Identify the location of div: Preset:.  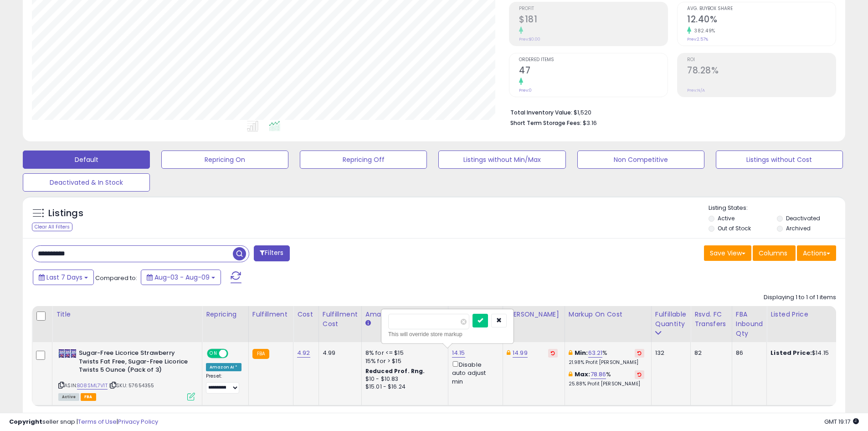
(224, 383).